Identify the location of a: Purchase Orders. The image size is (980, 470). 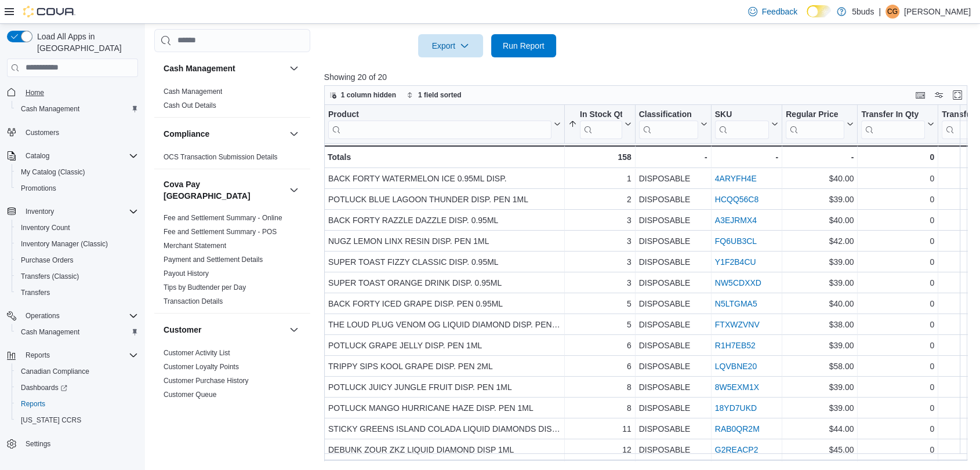
(47, 261).